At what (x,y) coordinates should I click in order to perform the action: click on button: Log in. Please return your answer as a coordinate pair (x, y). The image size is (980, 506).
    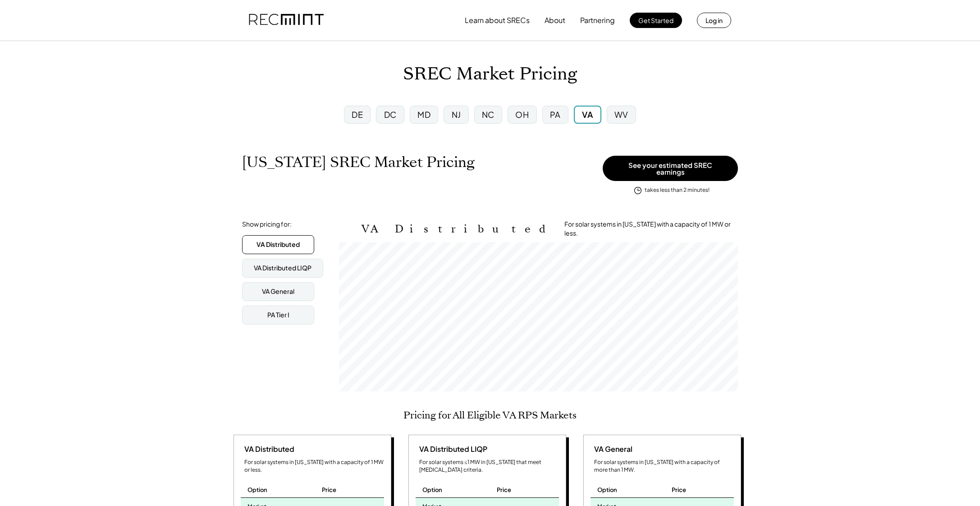
    Looking at the image, I should click on (714, 21).